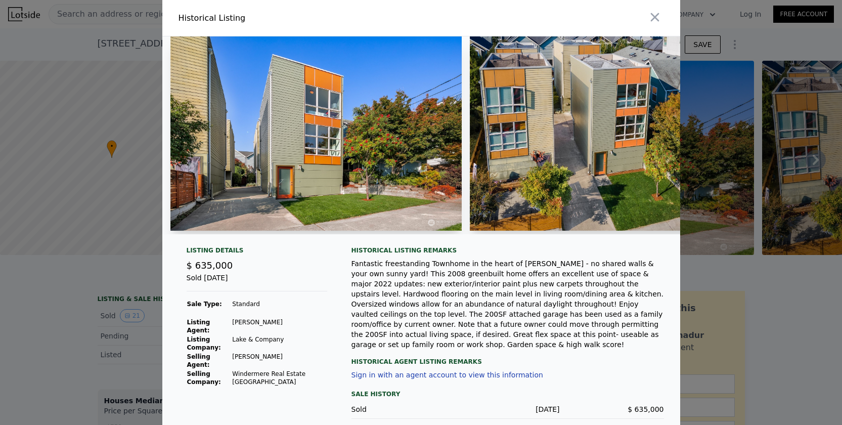  Describe the element at coordinates (404, 409) in the screenshot. I see `div: Sold` at that location.